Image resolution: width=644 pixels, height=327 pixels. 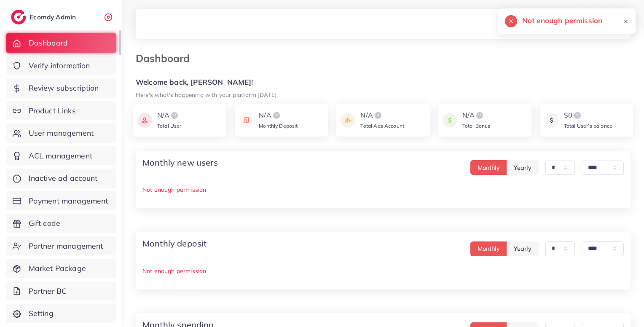 What do you see at coordinates (54, 17) in the screenshot?
I see `h2: Ecomdy Admin` at bounding box center [54, 17].